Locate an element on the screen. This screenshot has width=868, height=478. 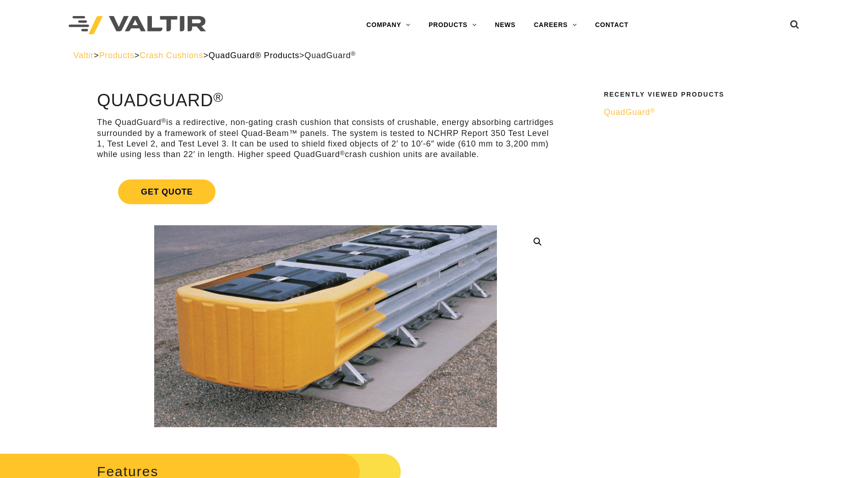
a: Crash Cushions is located at coordinates (171, 55).